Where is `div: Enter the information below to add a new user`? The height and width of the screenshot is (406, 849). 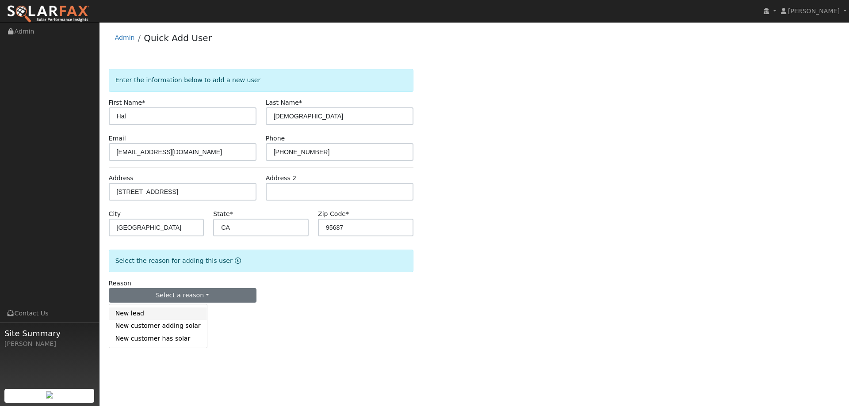 div: Enter the information below to add a new user is located at coordinates (261, 80).